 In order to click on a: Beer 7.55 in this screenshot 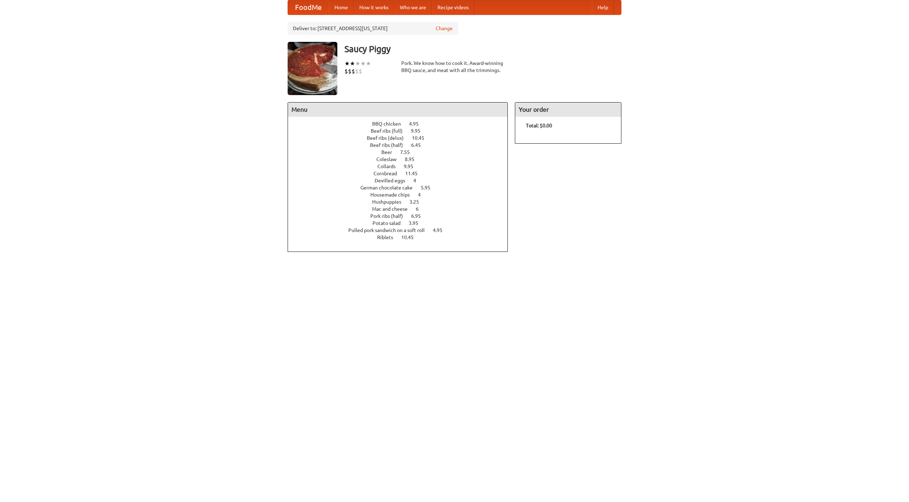, I will do `click(402, 152)`.